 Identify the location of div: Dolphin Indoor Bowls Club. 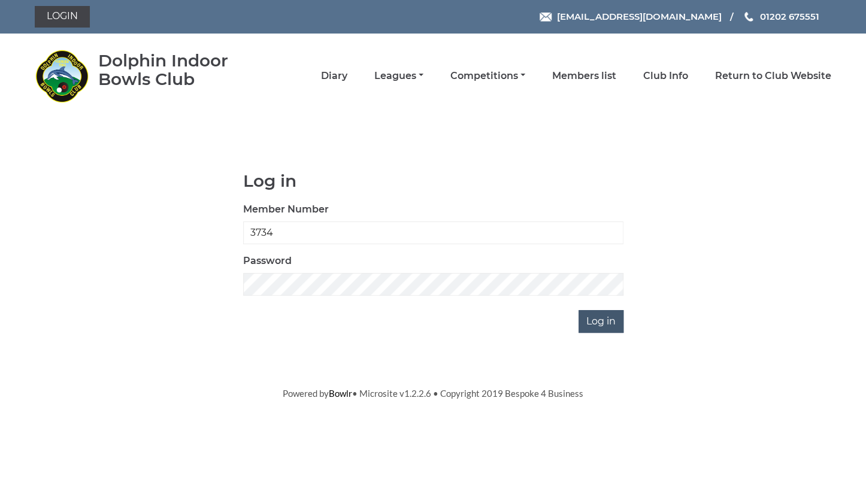
(180, 70).